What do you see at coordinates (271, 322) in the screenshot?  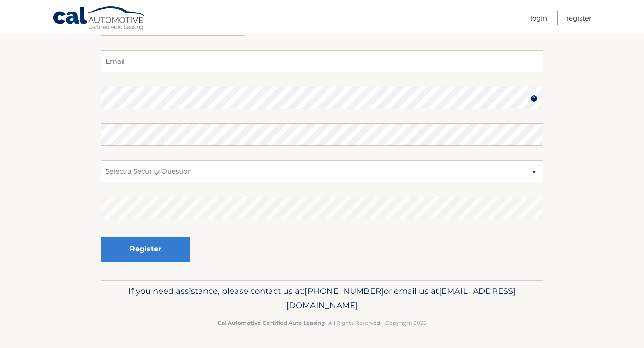 I see `strong: Cal Automotive Certified Auto Leasing` at bounding box center [271, 322].